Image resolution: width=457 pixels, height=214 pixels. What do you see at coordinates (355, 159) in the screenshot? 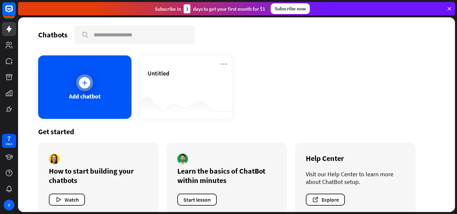
I see `div: Help Center` at bounding box center [355, 159].